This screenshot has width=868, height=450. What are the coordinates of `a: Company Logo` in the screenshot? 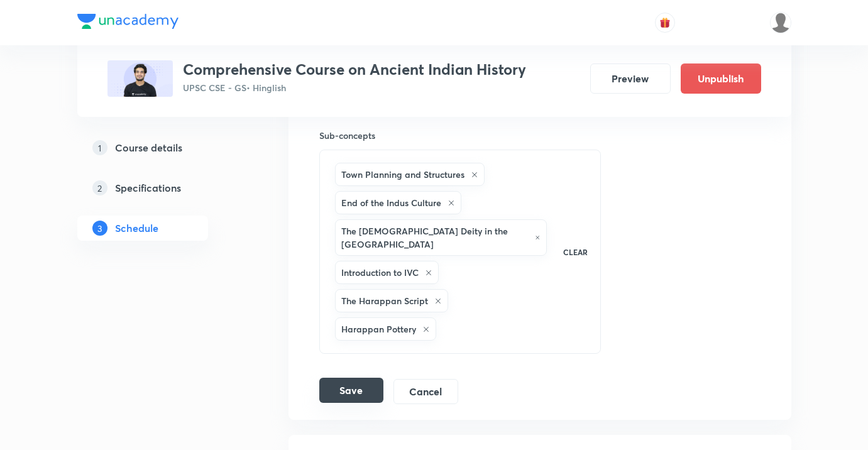 It's located at (127, 23).